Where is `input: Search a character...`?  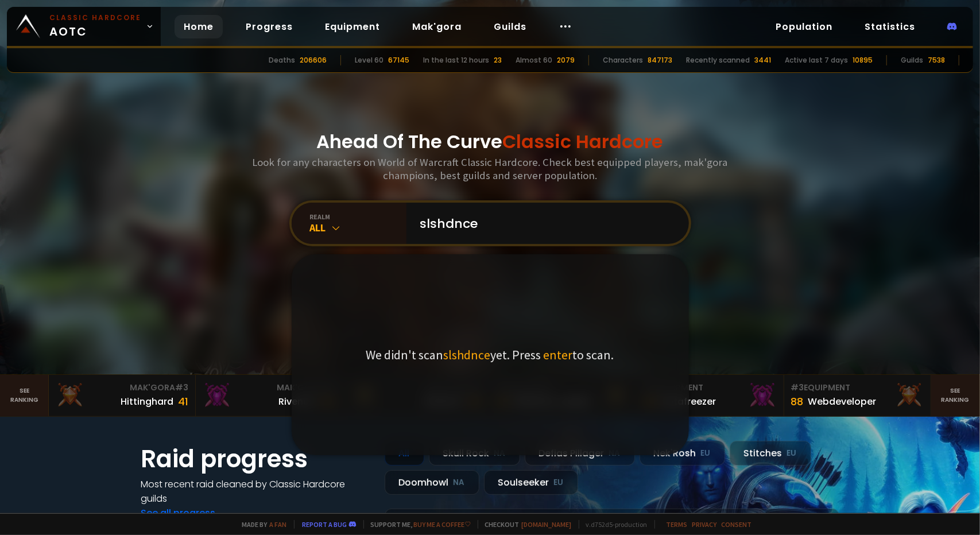
input: Search a character... is located at coordinates (544, 223).